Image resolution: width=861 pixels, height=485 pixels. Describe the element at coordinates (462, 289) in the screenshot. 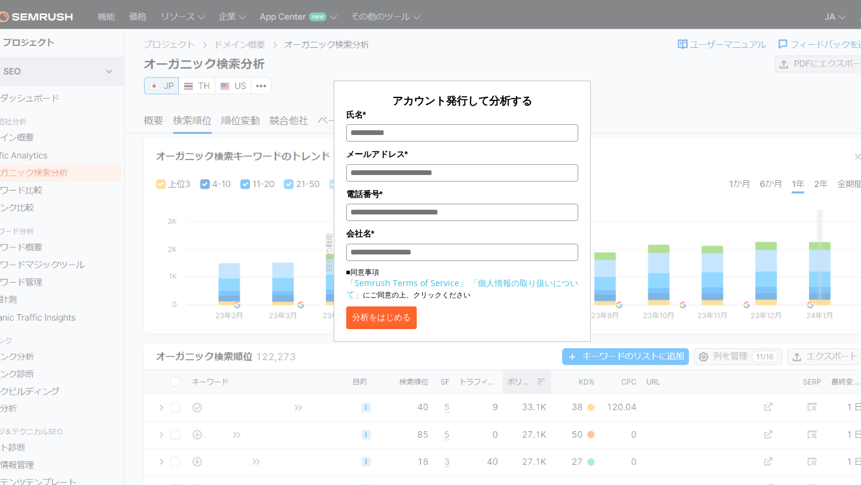

I see `a: 「個人情報の取り扱いについて」` at that location.